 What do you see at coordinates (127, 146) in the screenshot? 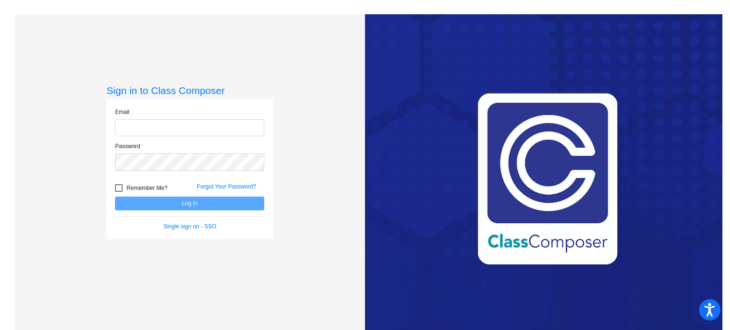
I see `label: Password` at bounding box center [127, 146].